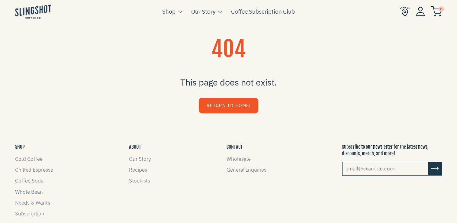 The width and height of the screenshot is (457, 223). What do you see at coordinates (421, 11) in the screenshot?
I see `img: Account` at bounding box center [421, 11].